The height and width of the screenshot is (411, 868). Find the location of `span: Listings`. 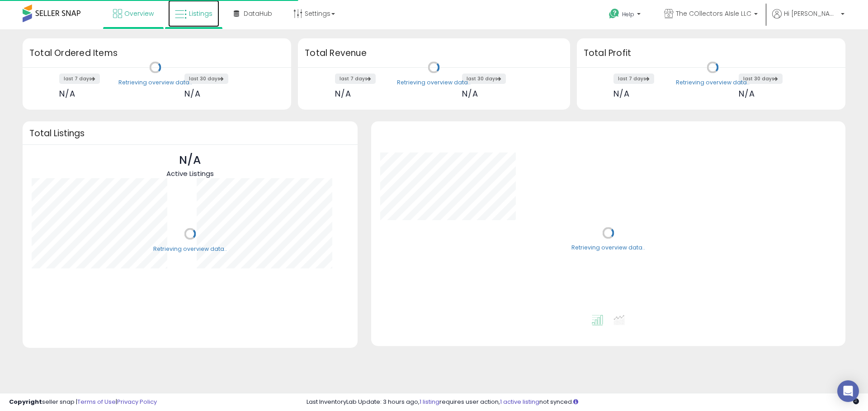

span: Listings is located at coordinates (201, 13).